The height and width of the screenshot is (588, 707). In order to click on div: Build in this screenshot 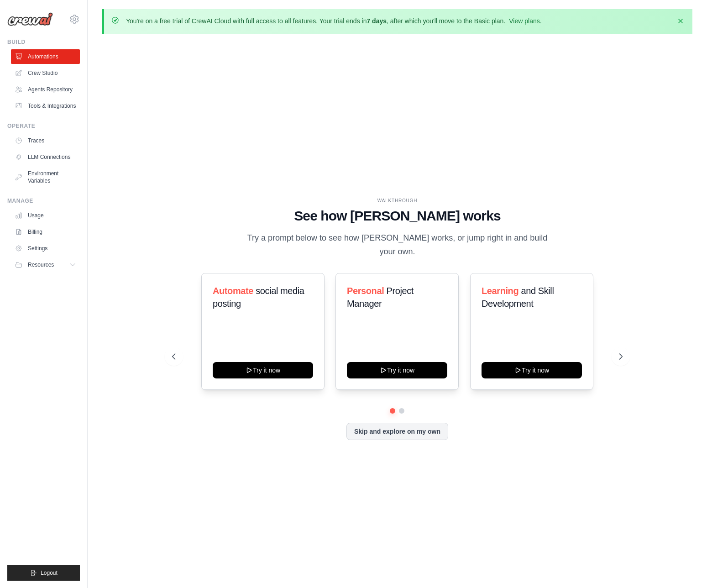, I will do `click(43, 42)`.